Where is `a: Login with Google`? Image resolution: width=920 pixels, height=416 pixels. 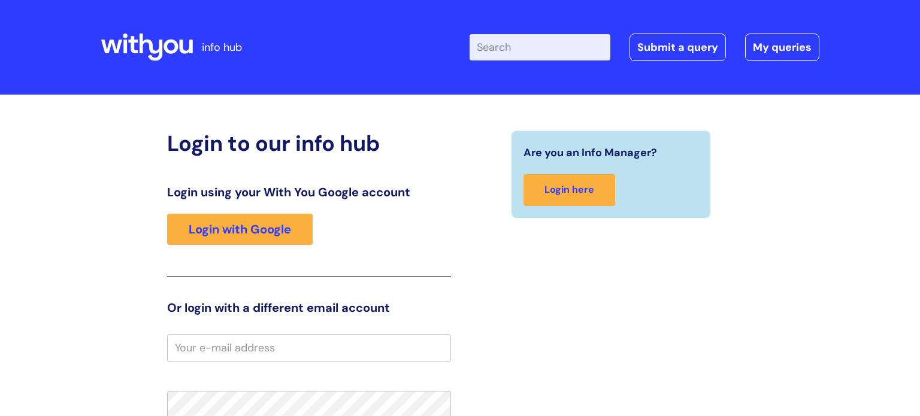
a: Login with Google is located at coordinates (240, 229).